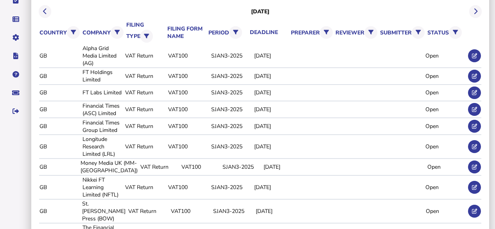 This screenshot has width=495, height=229. I want to click on th: country, so click(59, 32).